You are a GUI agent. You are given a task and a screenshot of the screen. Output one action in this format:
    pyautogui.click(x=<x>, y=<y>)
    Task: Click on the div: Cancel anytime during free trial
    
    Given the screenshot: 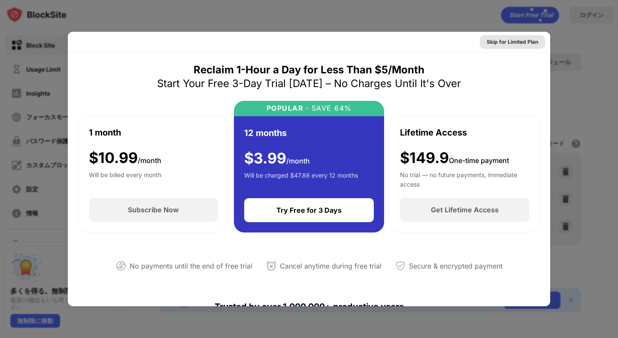 What is the action you would take?
    pyautogui.click(x=330, y=266)
    